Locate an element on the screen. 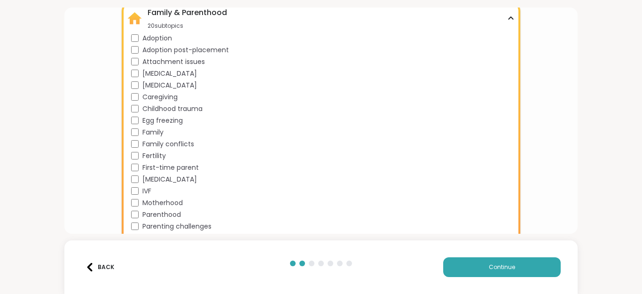 This screenshot has width=642, height=294. div: Back is located at coordinates (100, 267).